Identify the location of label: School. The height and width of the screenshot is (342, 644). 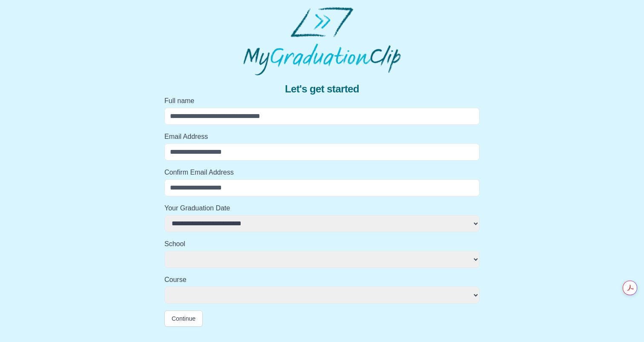
(322, 244).